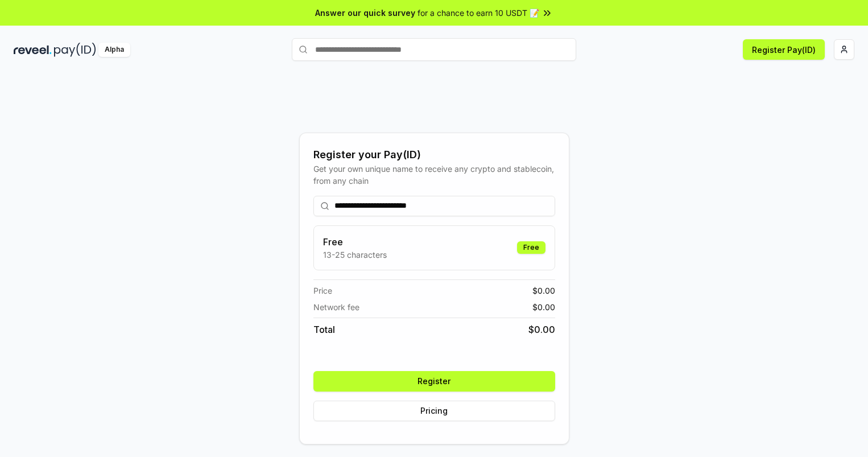 The height and width of the screenshot is (457, 868). What do you see at coordinates (434, 175) in the screenshot?
I see `div: Get your own unique name to receive any crypto and stablecoin, from any chain` at bounding box center [434, 175].